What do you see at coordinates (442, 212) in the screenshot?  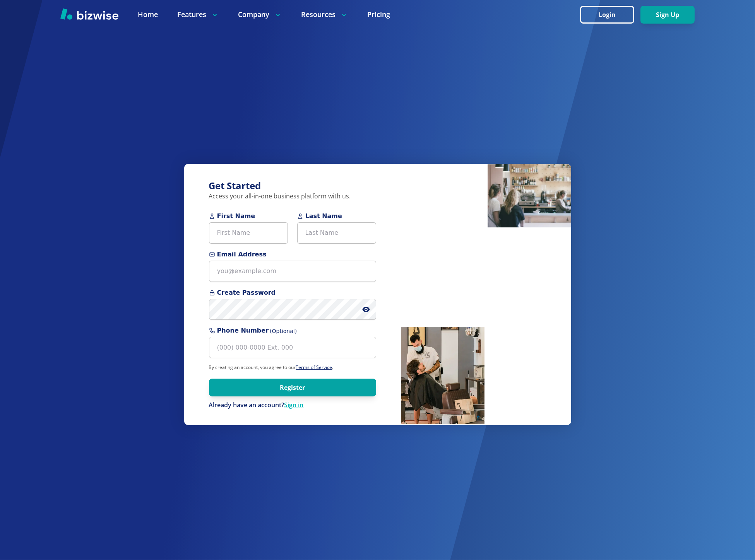 I see `img: Hairstylist blow drying hair` at bounding box center [442, 212].